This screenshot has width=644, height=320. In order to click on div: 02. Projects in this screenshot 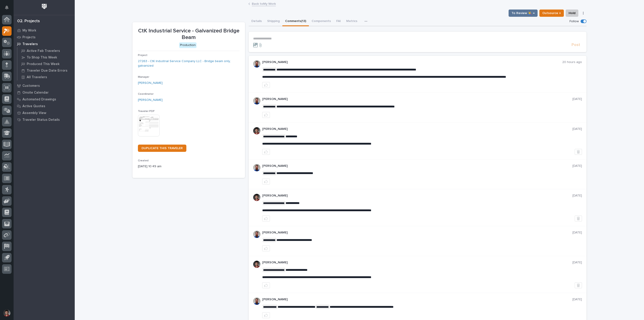, I will do `click(28, 21)`.